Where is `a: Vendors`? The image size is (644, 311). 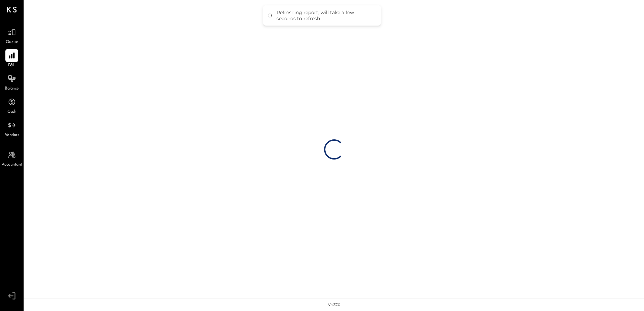
a: Vendors is located at coordinates (12, 128).